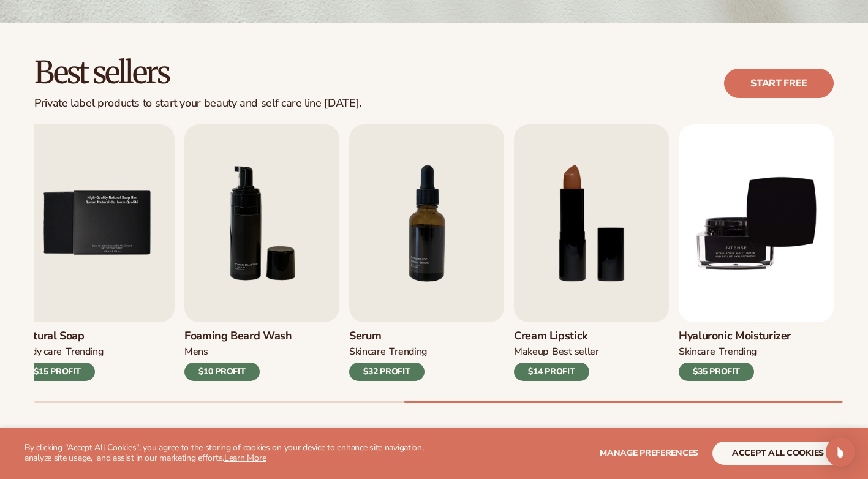 The image size is (868, 479). Describe the element at coordinates (195, 352) in the screenshot. I see `div: mens` at that location.